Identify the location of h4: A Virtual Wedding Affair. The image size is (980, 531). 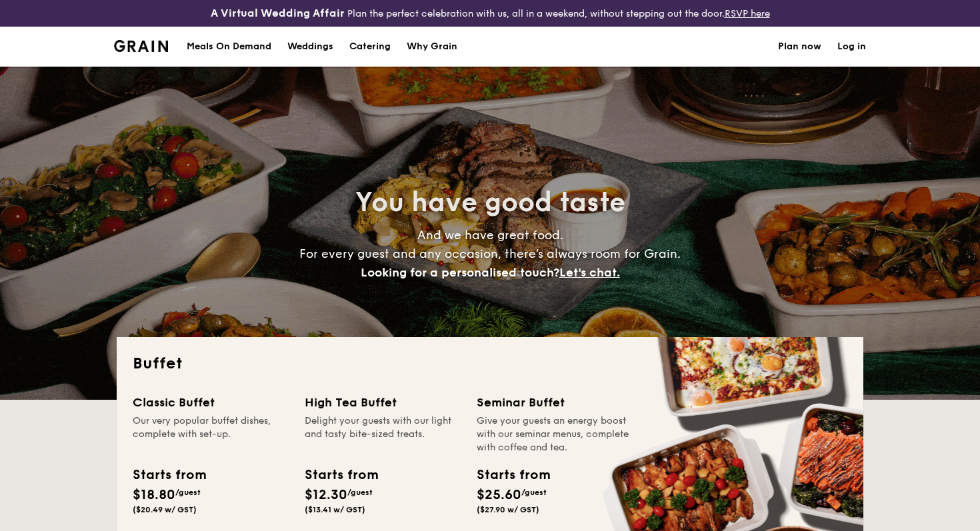
(278, 14).